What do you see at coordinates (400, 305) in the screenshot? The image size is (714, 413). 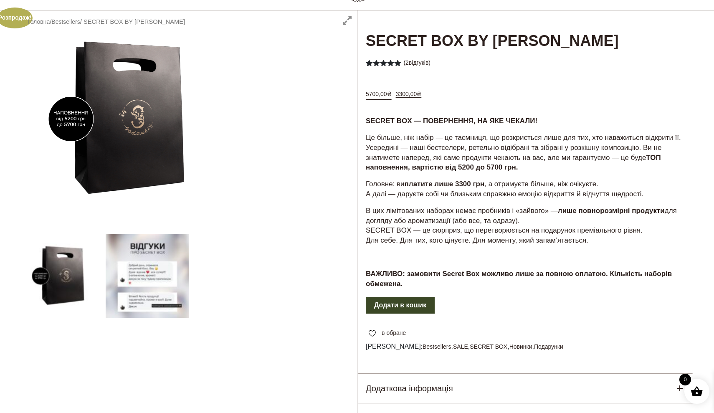 I see `button: Додати в кошик` at bounding box center [400, 305].